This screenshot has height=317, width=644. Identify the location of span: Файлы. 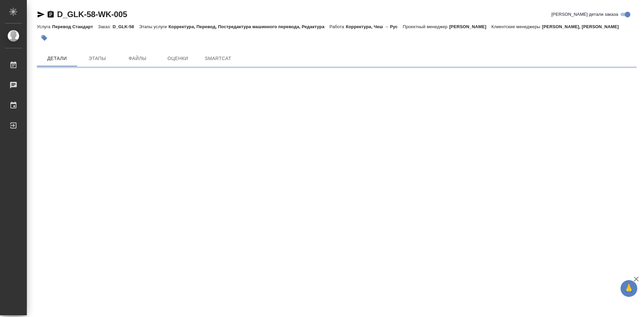
(138, 59).